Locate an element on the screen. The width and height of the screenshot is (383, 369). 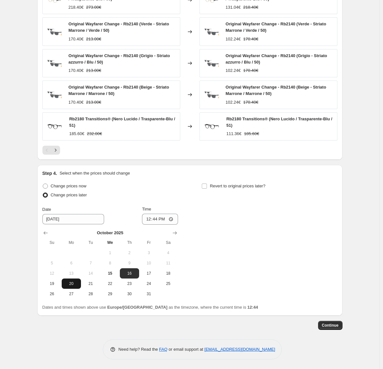
button: Monday October 27 2025 is located at coordinates (71, 294).